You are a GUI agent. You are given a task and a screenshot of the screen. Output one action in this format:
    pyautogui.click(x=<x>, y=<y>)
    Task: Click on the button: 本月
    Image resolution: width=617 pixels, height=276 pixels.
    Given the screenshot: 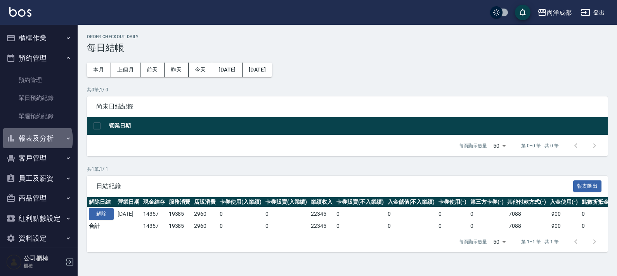 What is the action you would take?
    pyautogui.click(x=99, y=69)
    